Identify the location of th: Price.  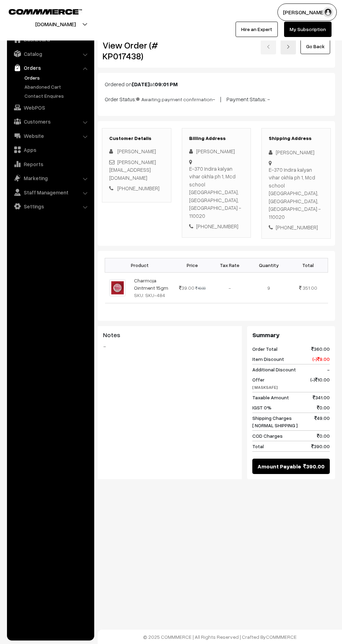
(193, 265).